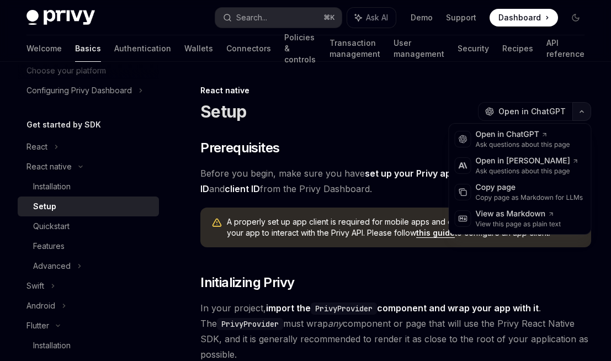 This screenshot has height=361, width=611. What do you see at coordinates (49, 246) in the screenshot?
I see `div: Features` at bounding box center [49, 246].